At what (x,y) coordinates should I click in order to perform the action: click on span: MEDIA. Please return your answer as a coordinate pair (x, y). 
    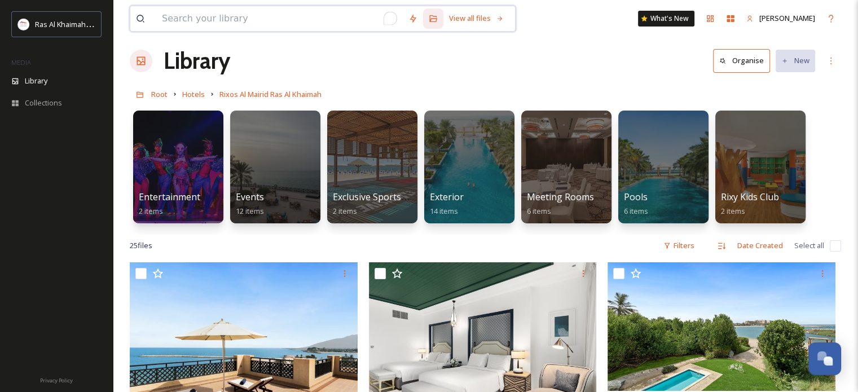
    Looking at the image, I should click on (21, 62).